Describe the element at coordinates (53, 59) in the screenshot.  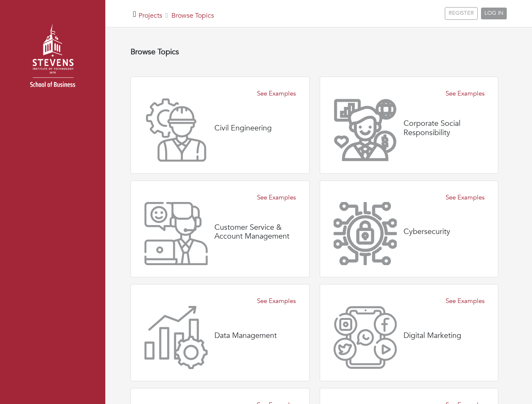
I see `img: stevens_logo.png` at that location.